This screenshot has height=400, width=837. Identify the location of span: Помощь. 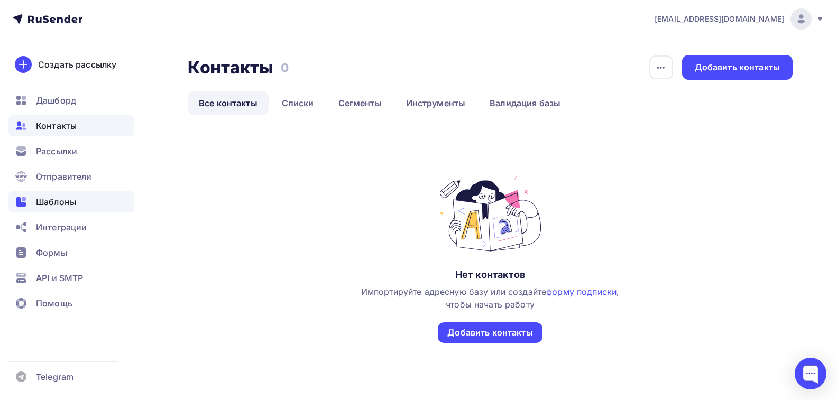
(54, 303).